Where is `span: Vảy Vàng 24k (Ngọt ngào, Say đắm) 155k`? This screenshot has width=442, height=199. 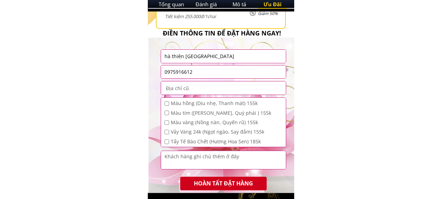
span: Vảy Vàng 24k (Ngọt ngào, Say đắm) 155k is located at coordinates (221, 132).